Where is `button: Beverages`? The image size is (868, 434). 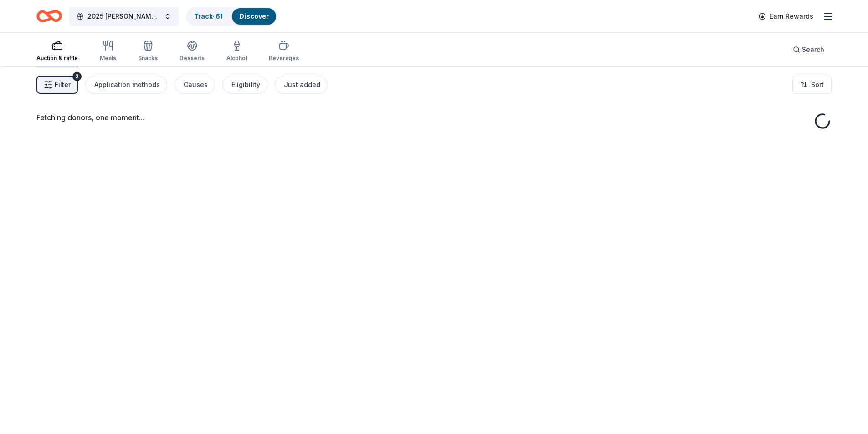 button: Beverages is located at coordinates (284, 51).